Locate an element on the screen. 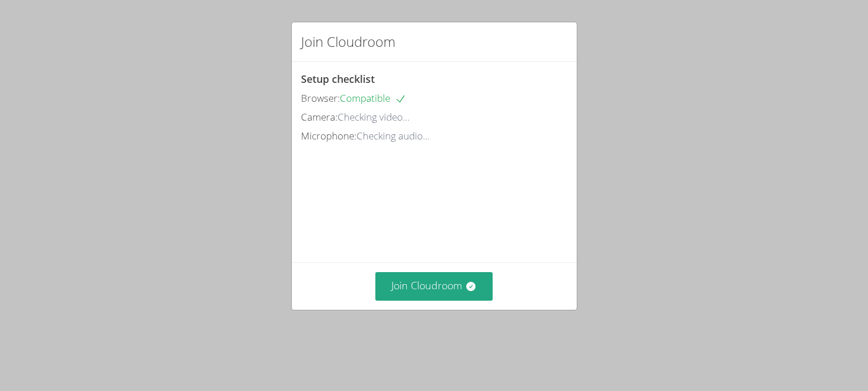 The image size is (868, 391). span: Checking audio... is located at coordinates (393, 136).